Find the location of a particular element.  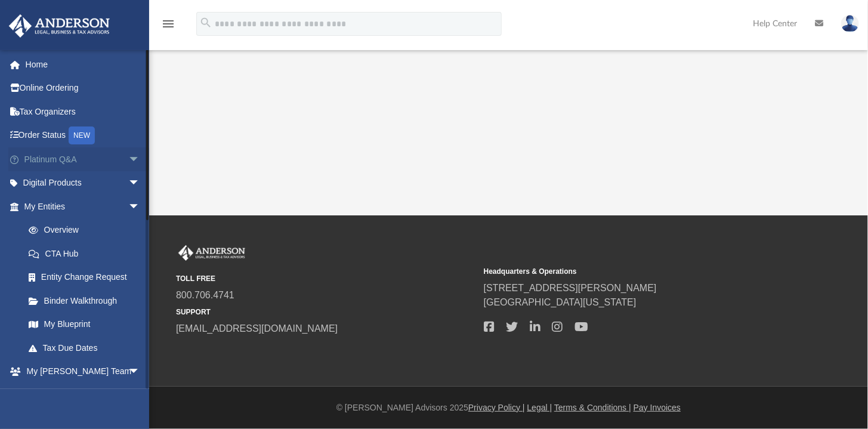

a: CTA Hub is located at coordinates (87, 253).